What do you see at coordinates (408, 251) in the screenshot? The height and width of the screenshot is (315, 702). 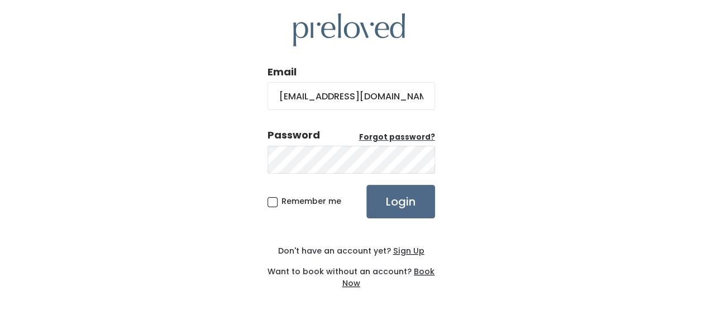 I see `a: Sign Up` at bounding box center [408, 251].